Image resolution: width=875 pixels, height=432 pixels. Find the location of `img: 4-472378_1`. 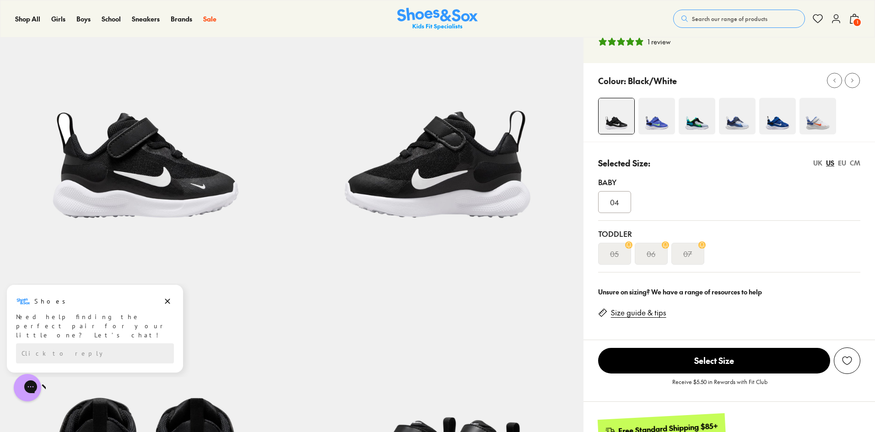

img: 4-472378_1 is located at coordinates (656, 116).